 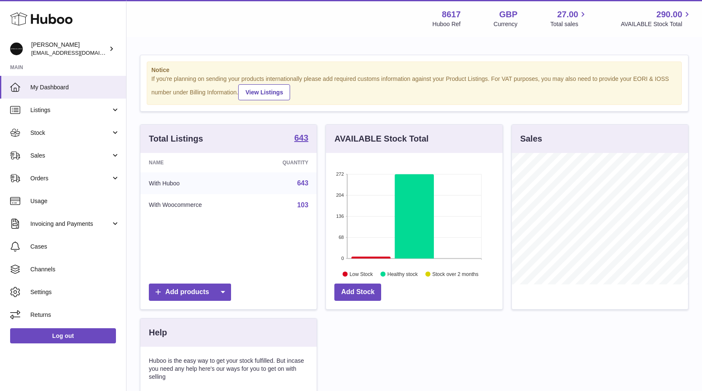 What do you see at coordinates (158, 332) in the screenshot?
I see `h3: Help` at bounding box center [158, 332].